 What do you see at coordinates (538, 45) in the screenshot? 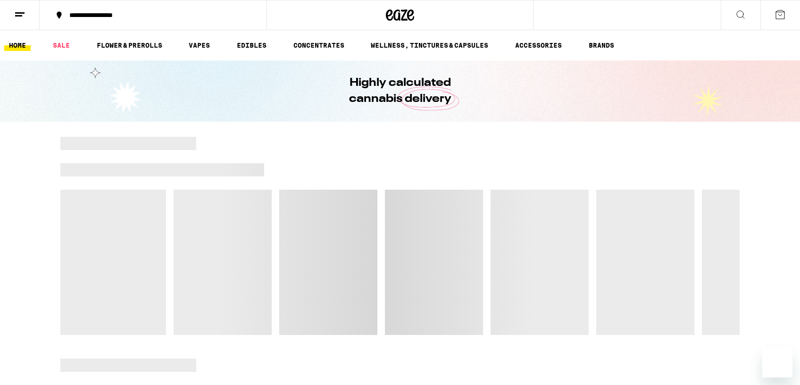
I see `a: ACCESSORIES` at bounding box center [538, 45].